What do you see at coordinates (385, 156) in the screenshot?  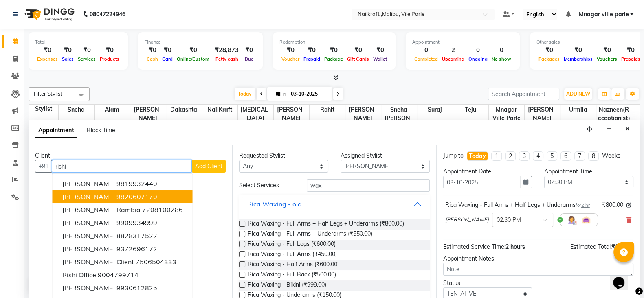 I see `div: Assigned Stylist` at bounding box center [385, 156].